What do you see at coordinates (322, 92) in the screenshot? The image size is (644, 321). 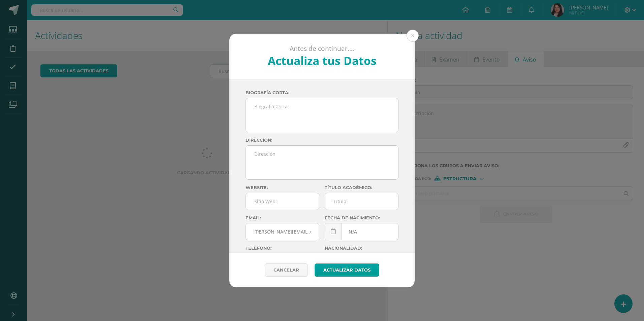 I see `label: Biografía corta:` at bounding box center [322, 92].